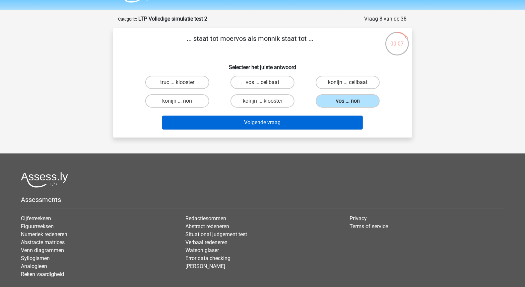  What do you see at coordinates (208, 258) in the screenshot?
I see `a: Error data checking` at bounding box center [208, 258].